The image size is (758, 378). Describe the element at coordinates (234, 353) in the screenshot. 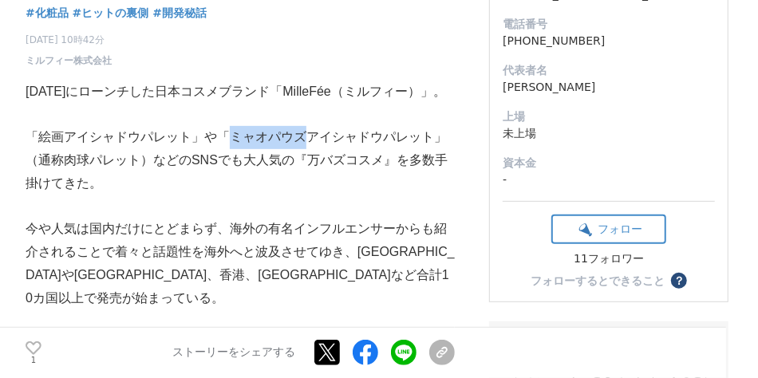

I see `p: ストーリーをシェアする` at that location.